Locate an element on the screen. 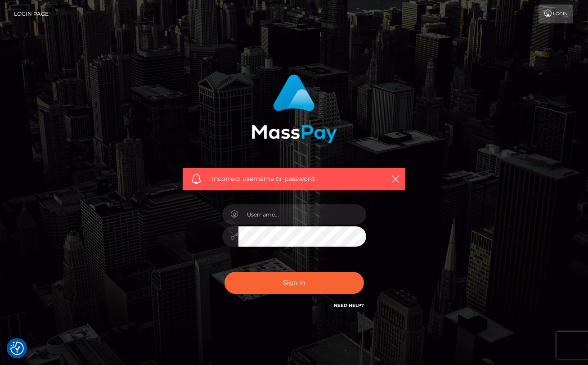 This screenshot has height=365, width=588. img: Revisit consent button is located at coordinates (17, 348).